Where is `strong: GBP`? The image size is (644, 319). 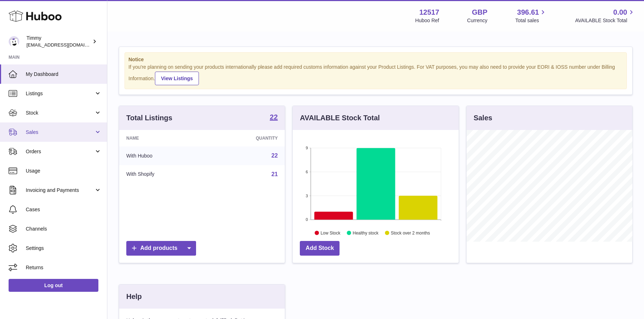 strong: GBP is located at coordinates (479, 12).